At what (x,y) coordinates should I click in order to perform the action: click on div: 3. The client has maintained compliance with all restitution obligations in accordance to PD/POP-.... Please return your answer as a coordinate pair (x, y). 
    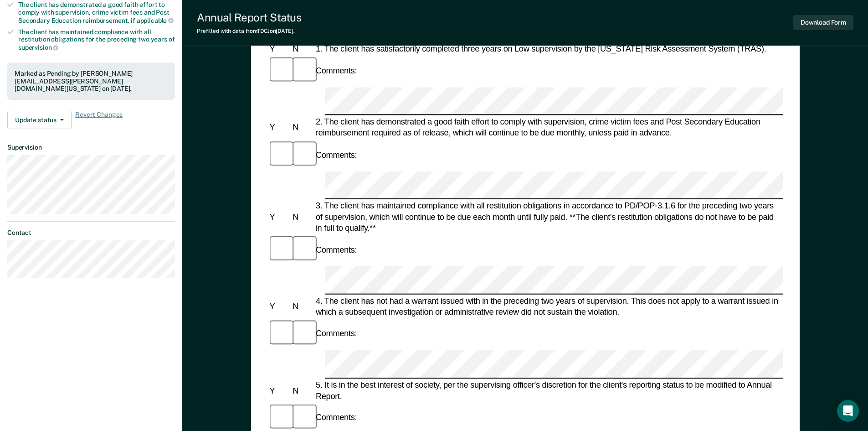
    Looking at the image, I should click on (548, 216).